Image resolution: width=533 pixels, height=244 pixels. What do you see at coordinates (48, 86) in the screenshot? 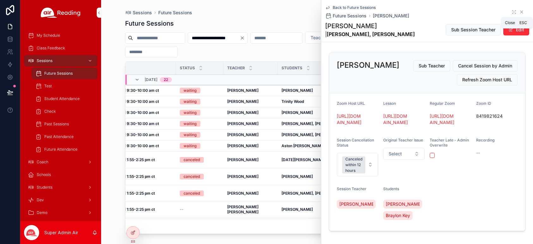
I see `span: Test` at bounding box center [48, 86].